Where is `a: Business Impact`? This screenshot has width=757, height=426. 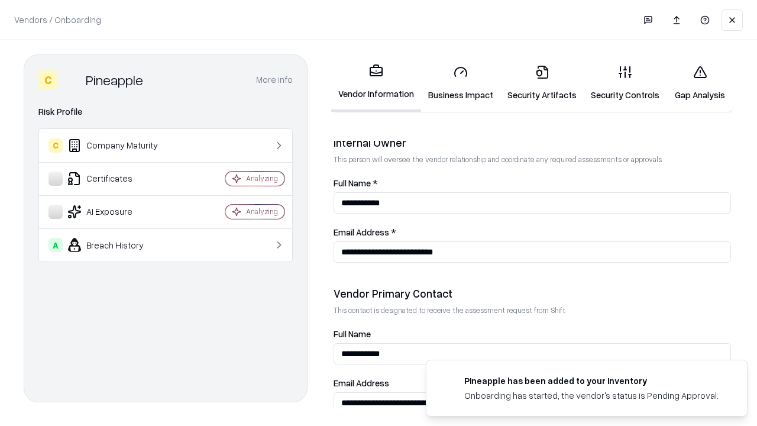 a: Business Impact is located at coordinates (461, 83).